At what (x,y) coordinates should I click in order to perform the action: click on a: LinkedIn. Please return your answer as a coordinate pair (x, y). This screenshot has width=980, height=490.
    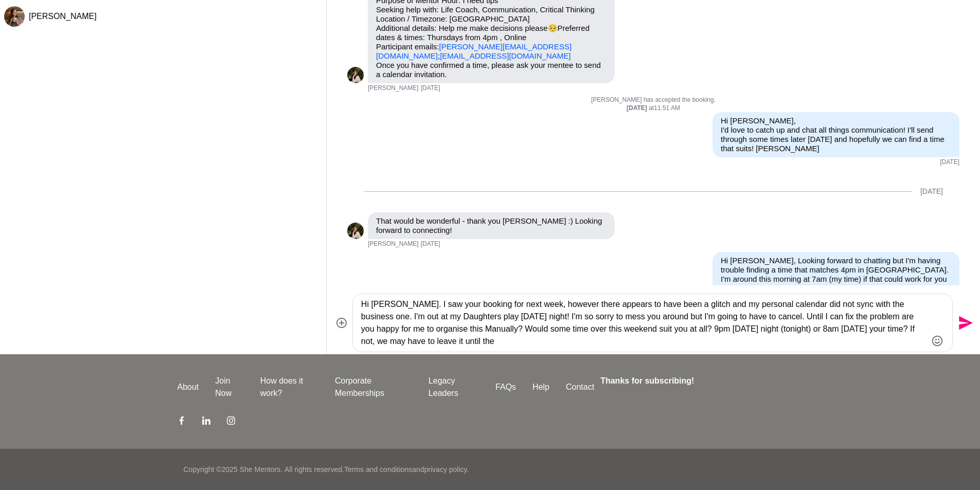
    Looking at the image, I should click on (206, 422).